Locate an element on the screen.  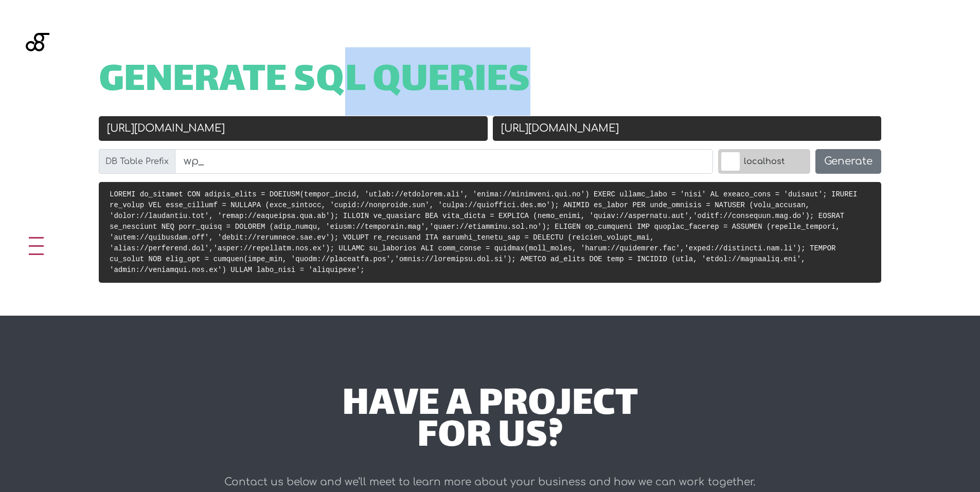
div: have a project for us? is located at coordinates (490, 422).